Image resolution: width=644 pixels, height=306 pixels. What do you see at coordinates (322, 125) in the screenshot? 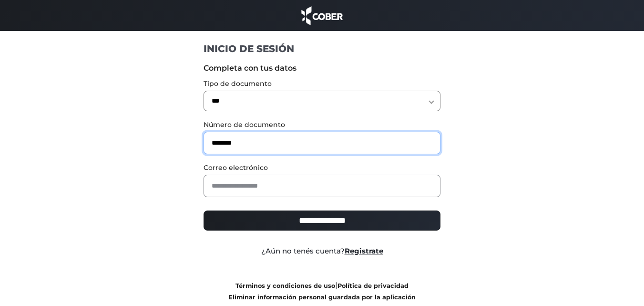
I see `label: Número de documento` at bounding box center [322, 125].